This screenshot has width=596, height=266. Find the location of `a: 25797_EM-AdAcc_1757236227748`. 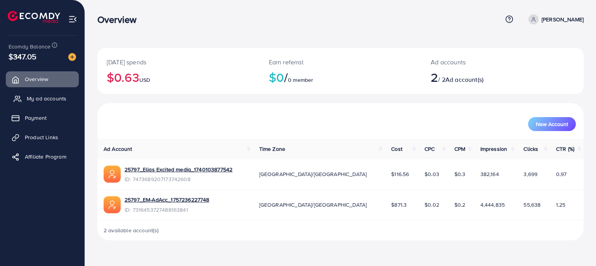

a: 25797_EM-AdAcc_1757236227748 is located at coordinates (167, 200).